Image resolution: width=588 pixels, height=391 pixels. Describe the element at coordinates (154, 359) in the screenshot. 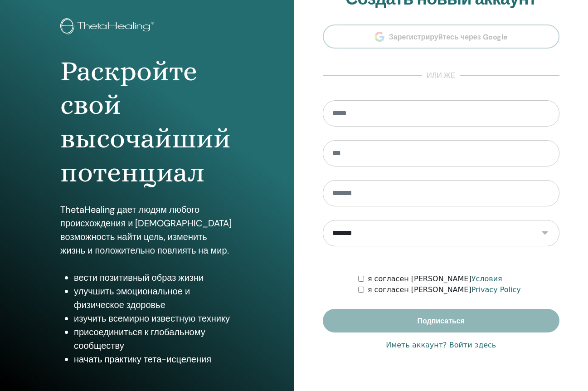

I see `li: начать практику тета-исцеления` at that location.